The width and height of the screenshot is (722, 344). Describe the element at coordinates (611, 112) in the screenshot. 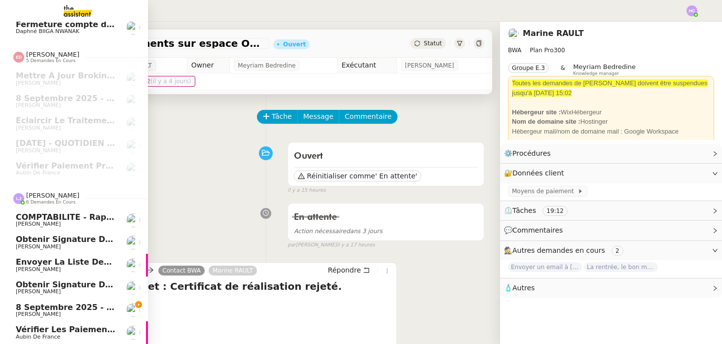

I see `div: WixHébergeur` at that location.